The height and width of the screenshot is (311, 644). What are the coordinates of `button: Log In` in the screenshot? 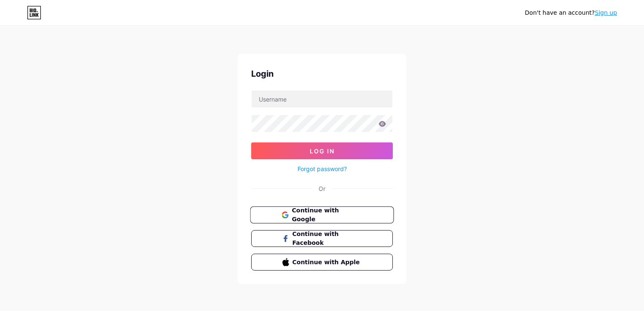 It's located at (322, 151).